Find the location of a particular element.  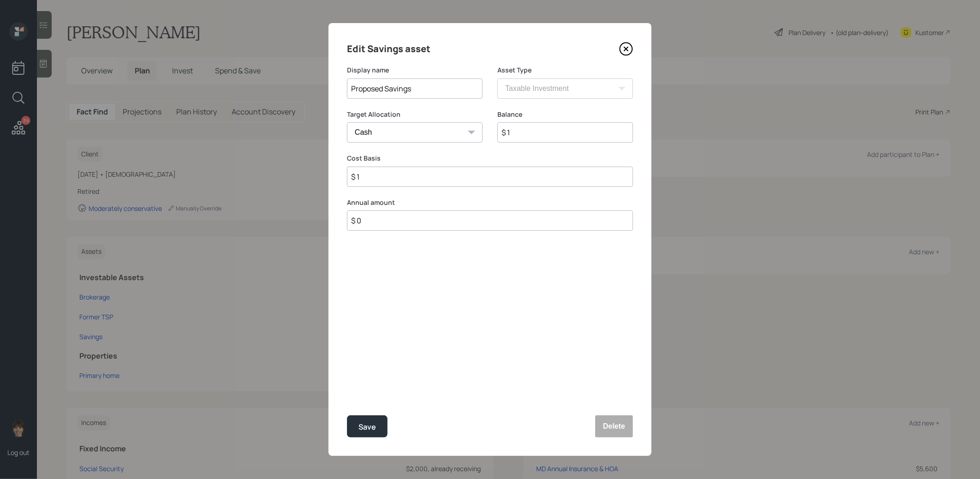

button: Delete is located at coordinates (614, 427).